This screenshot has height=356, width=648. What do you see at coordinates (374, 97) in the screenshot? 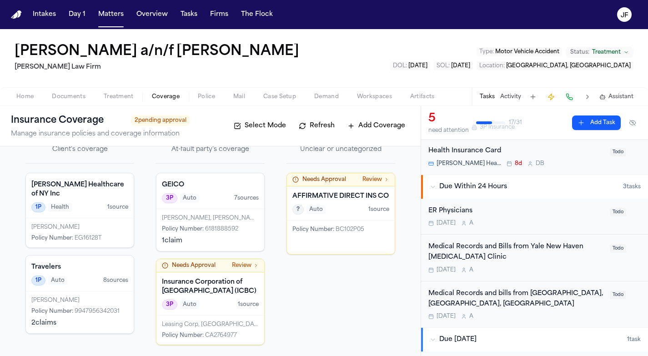
I see `span: Workspaces` at bounding box center [374, 97].